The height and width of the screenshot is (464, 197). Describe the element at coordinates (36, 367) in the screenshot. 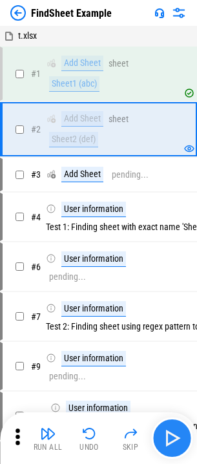

I see `span: # 9` at that location.